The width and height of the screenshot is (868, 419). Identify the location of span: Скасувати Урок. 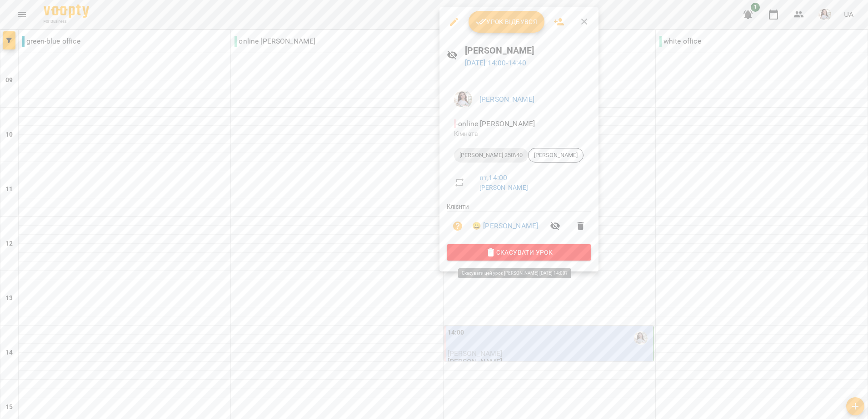
(519, 253).